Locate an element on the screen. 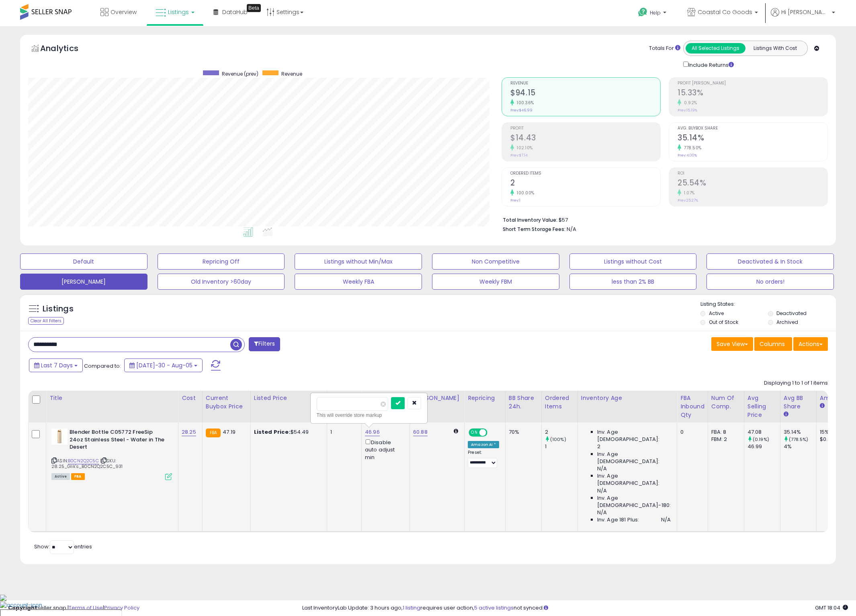  div: Include Returns is located at coordinates (710, 64).